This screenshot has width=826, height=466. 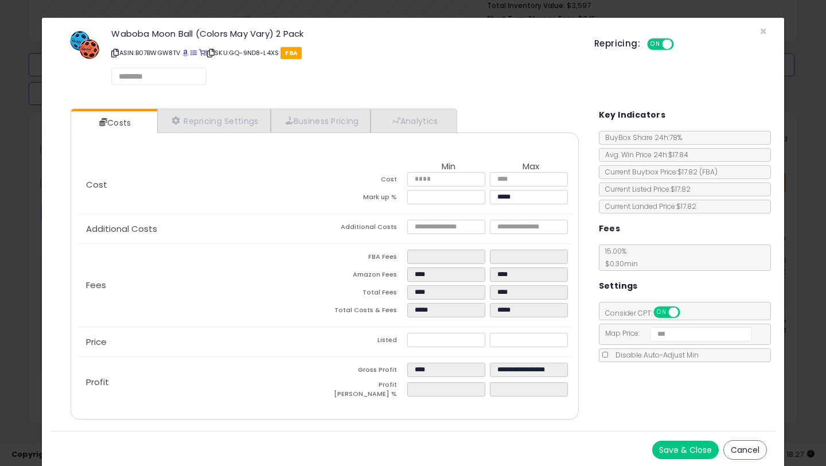 I want to click on th: Min, so click(x=448, y=167).